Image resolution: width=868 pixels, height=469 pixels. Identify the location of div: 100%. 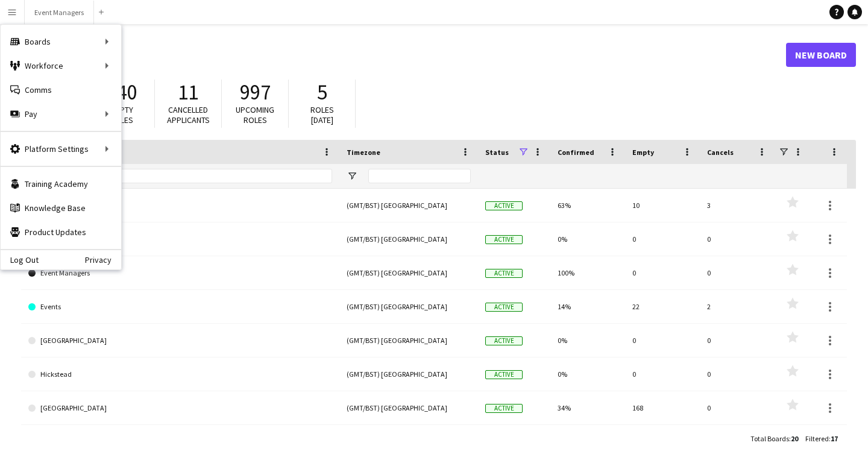
(587, 272).